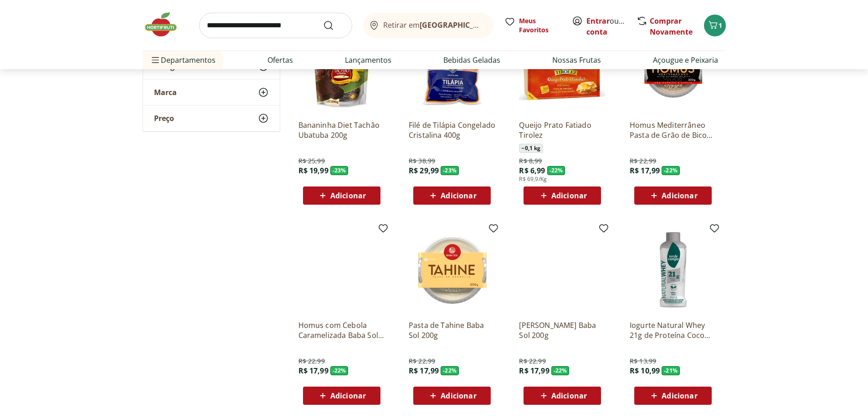 Image resolution: width=868 pixels, height=418 pixels. What do you see at coordinates (334, 26) in the screenshot?
I see `button: Submit Search` at bounding box center [334, 26].